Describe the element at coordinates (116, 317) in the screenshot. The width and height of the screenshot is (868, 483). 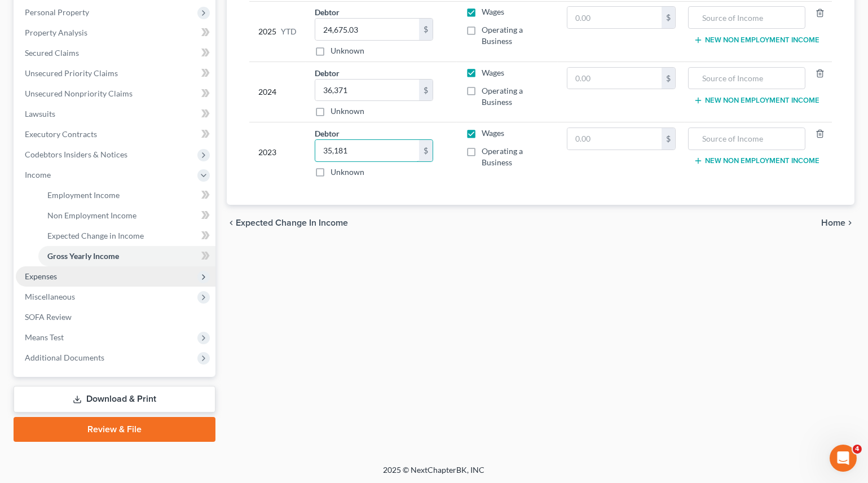
I see `a: SOFA Review` at that location.